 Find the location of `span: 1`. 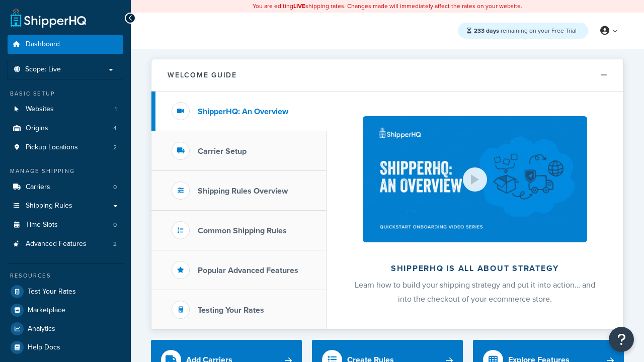

span: 1 is located at coordinates (116, 109).